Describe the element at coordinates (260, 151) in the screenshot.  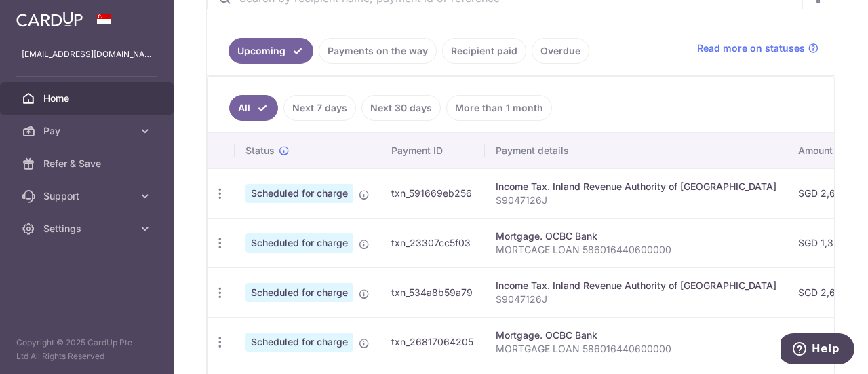
I see `span: Status` at that location.